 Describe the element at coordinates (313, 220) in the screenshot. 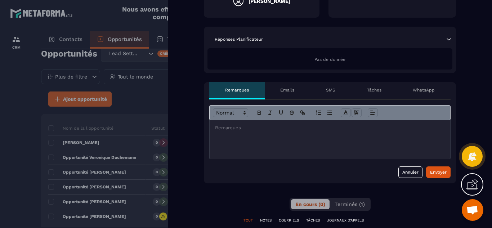

I see `p: TÂCHES` at that location.